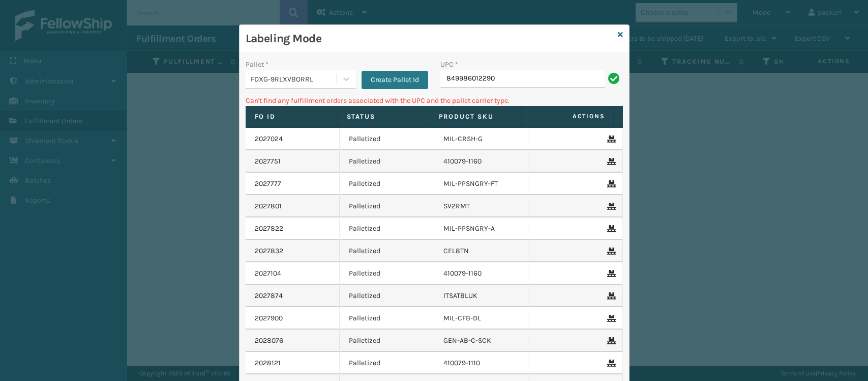 The width and height of the screenshot is (868, 381). What do you see at coordinates (268, 296) in the screenshot?
I see `a: 2027874` at bounding box center [268, 296].